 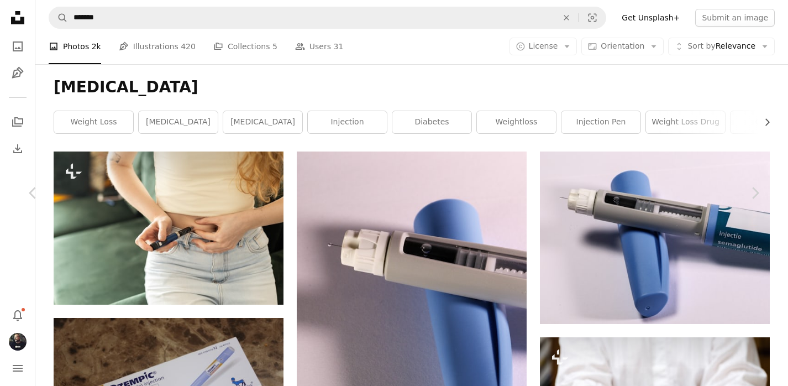 What do you see at coordinates (755, 193) in the screenshot?
I see `a: Next` at bounding box center [755, 193].